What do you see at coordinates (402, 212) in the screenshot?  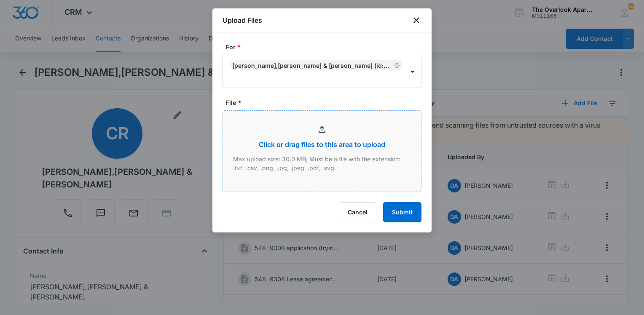 I see `button: Submit` at bounding box center [402, 212].